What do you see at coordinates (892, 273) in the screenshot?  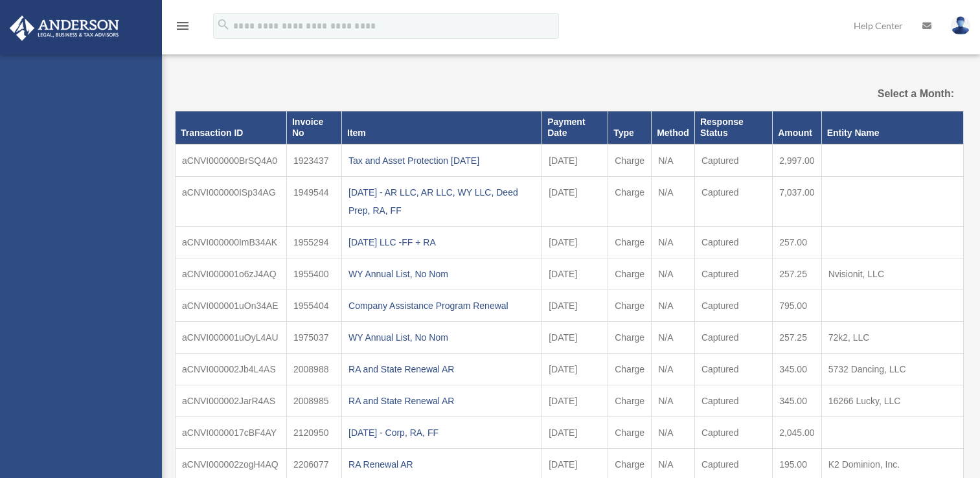 I see `td: Nvisionit, LLC` at bounding box center [892, 273].